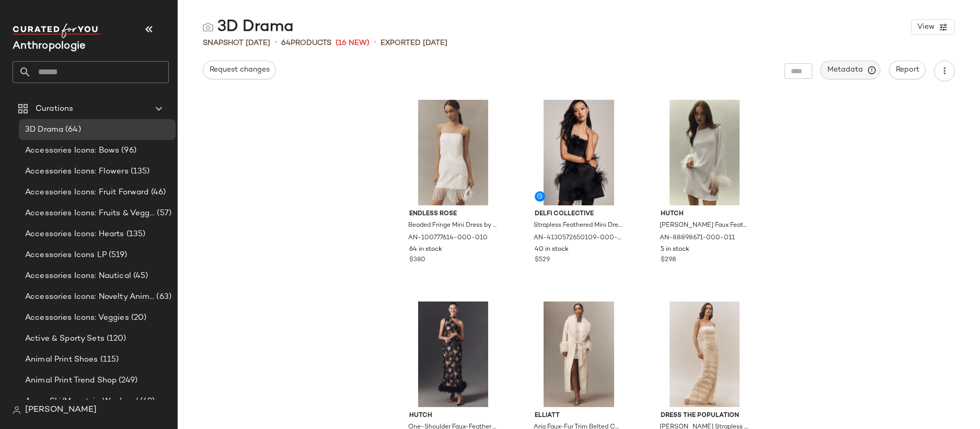 Image resolution: width=980 pixels, height=429 pixels. I want to click on span: Elliatt, so click(579, 416).